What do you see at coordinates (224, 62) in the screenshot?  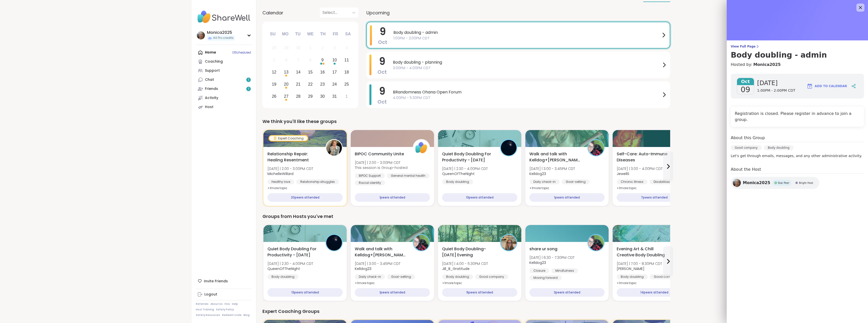 I see `a: Coaching` at bounding box center [224, 62].